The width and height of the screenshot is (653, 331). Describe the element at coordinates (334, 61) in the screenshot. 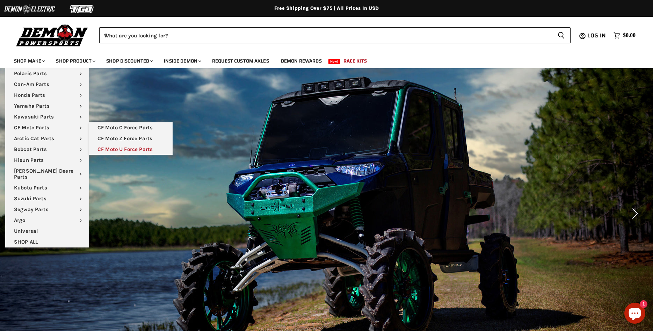

I see `span: New!` at that location.